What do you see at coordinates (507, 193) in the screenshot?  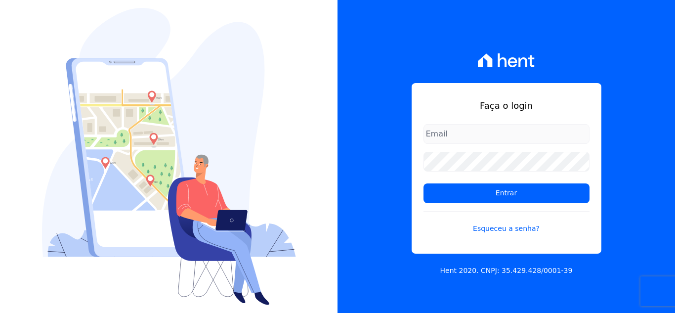 I see `input: Entrar` at bounding box center [507, 193].